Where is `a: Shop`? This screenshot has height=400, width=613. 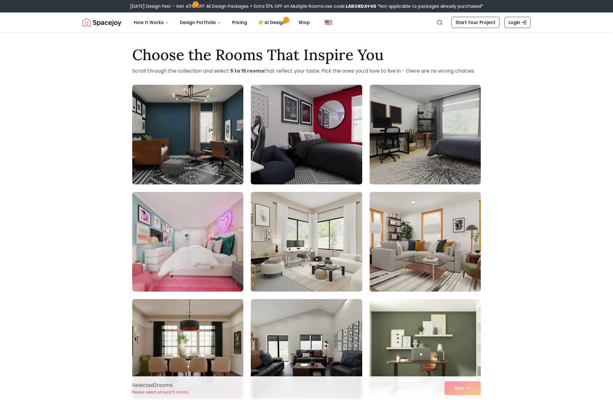 a: Shop is located at coordinates (304, 22).